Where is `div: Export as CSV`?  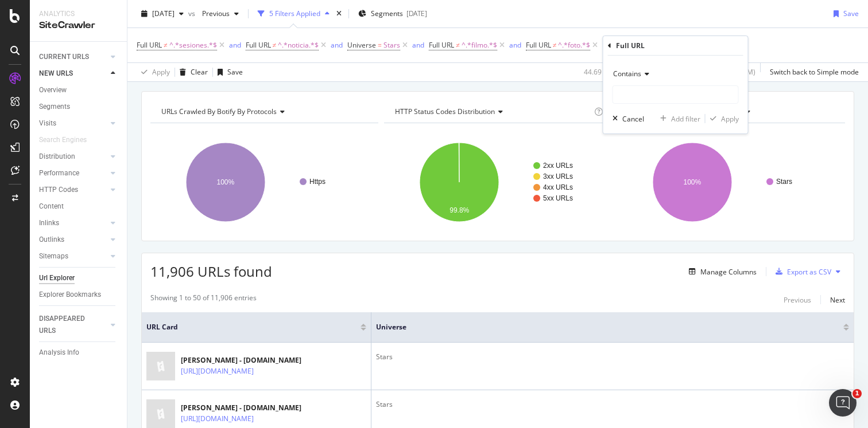 div: Export as CSV is located at coordinates (809, 272).